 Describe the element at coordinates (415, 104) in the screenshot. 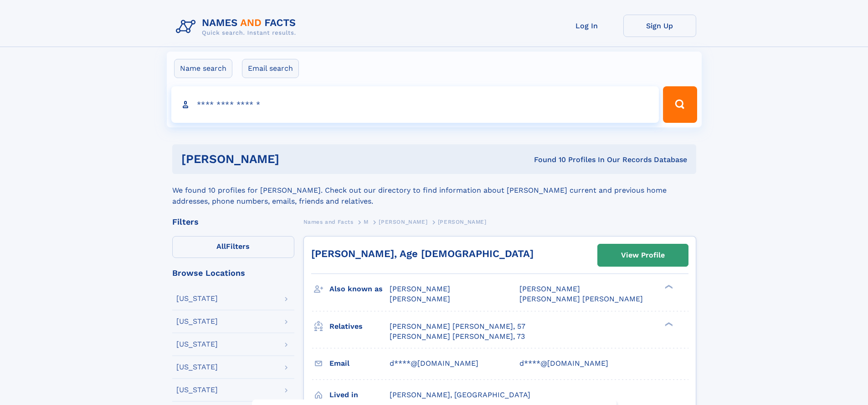

I see `input: search input` at that location.